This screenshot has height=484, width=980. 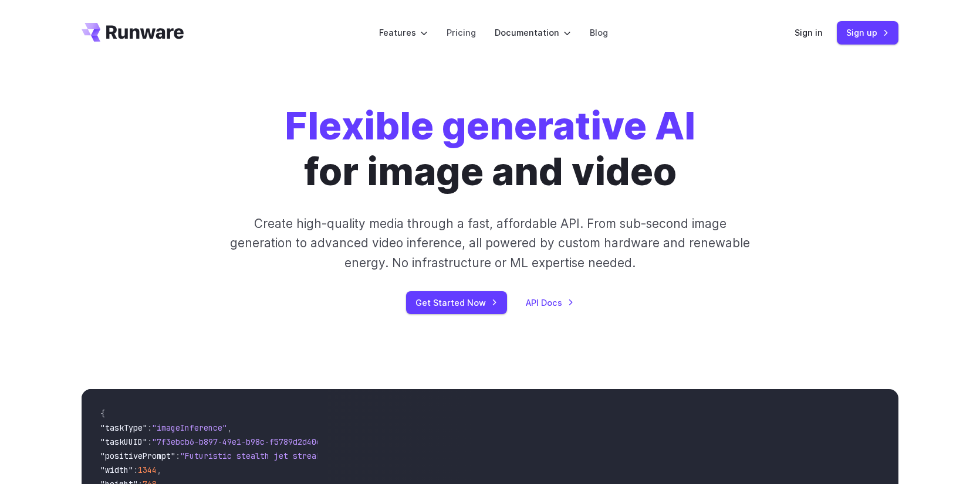 What do you see at coordinates (867, 32) in the screenshot?
I see `a: Sign up` at bounding box center [867, 32].